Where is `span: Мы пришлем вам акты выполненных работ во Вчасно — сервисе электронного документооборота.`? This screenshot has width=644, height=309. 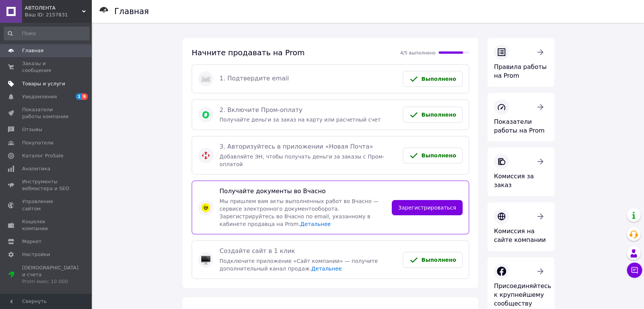 span: Мы пришлем вам акты выполненных работ во Вчасно — сервисе электронного документооборота. is located at coordinates (299, 205).